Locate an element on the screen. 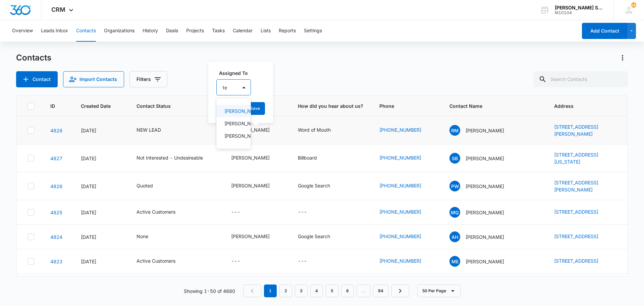  span: Phone is located at coordinates (401, 106).